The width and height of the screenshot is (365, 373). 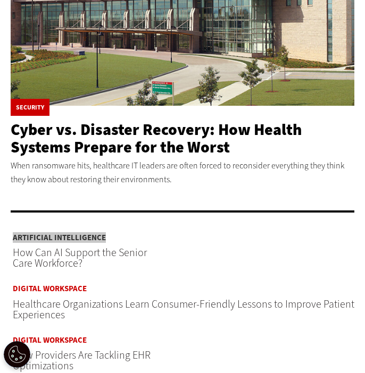 What do you see at coordinates (182, 172) in the screenshot?
I see `p: When ransomware hits, healthcare IT leaders are often forced to reconsider everything they think ...` at bounding box center [182, 172].